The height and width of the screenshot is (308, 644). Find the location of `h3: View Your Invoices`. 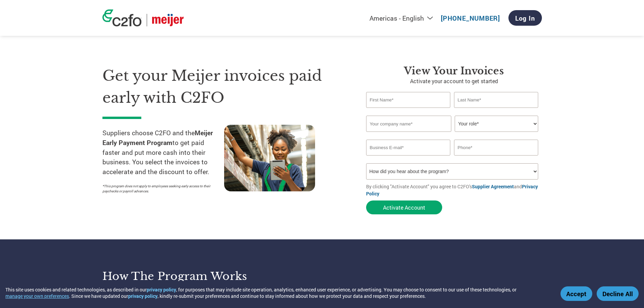

h3: View Your Invoices is located at coordinates (454, 71).